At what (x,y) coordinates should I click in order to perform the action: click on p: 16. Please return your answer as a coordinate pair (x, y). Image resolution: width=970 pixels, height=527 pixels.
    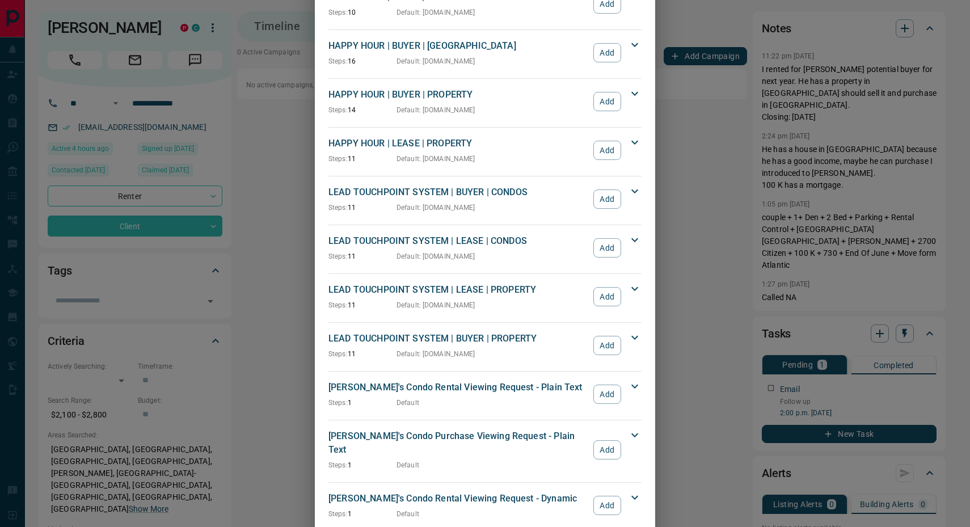
    Looking at the image, I should click on (363, 61).